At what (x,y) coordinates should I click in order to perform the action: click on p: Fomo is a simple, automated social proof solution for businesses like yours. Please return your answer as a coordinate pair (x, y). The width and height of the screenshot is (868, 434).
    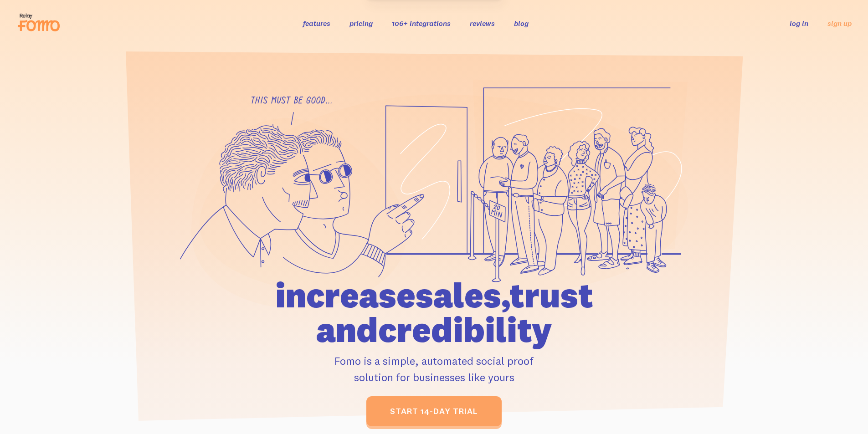
    Looking at the image, I should click on (434, 369).